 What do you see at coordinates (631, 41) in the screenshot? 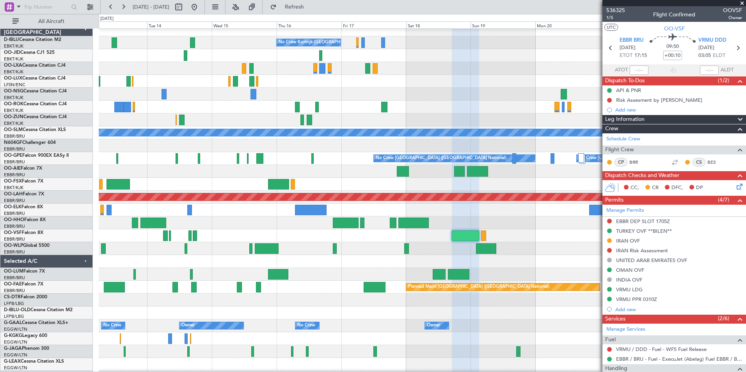
I see `span: EBBR BRU` at bounding box center [631, 41].